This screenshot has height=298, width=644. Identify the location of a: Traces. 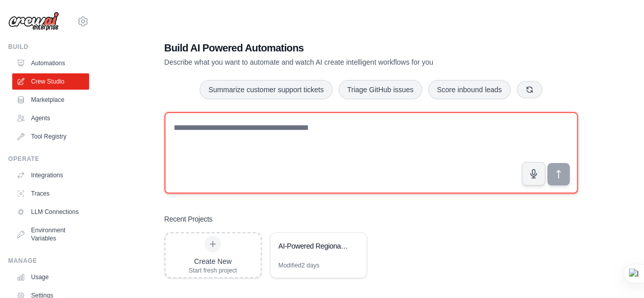
(51, 193).